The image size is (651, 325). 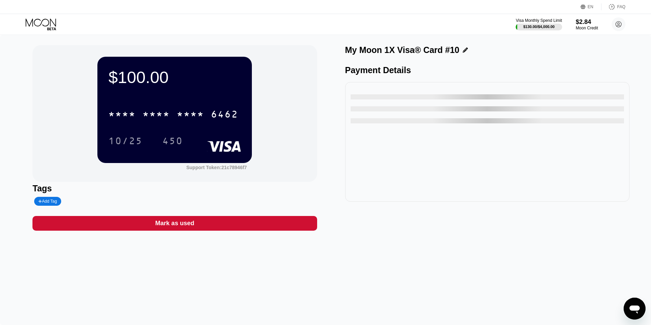 What do you see at coordinates (586, 24) in the screenshot?
I see `div: $2.84Moon Credit` at bounding box center [586, 24].